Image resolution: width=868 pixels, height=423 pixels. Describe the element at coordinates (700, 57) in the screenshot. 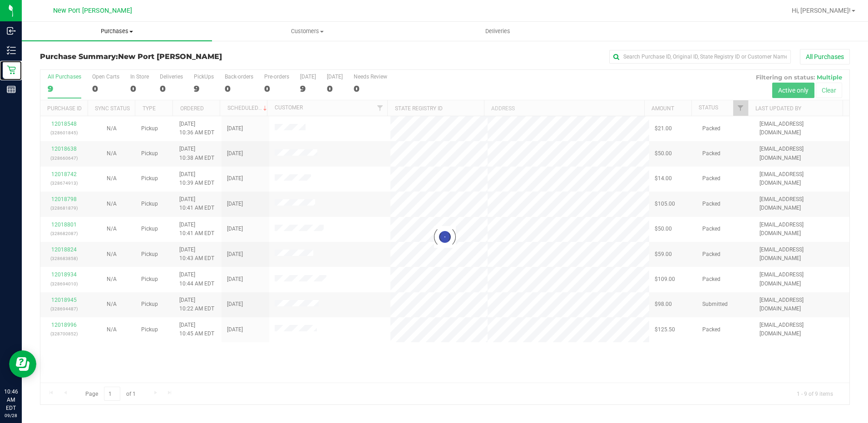

I see `input: Search Purchase ID, Original ID, State Registry ID or Customer Name...` at that location.